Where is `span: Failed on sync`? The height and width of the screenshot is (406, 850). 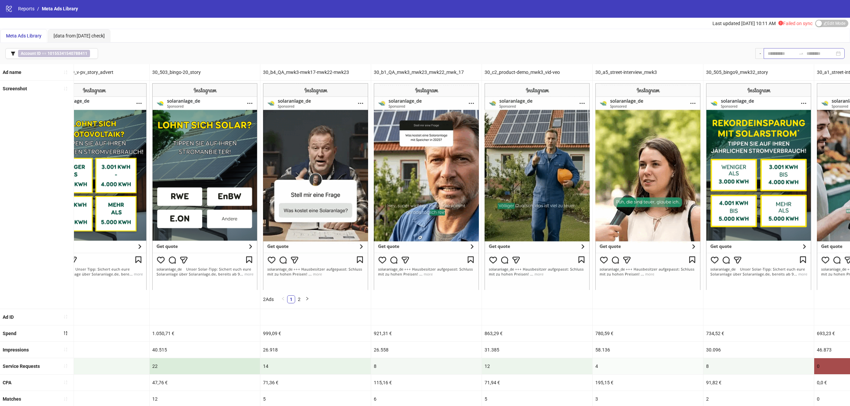 span: Failed on sync is located at coordinates (796, 23).